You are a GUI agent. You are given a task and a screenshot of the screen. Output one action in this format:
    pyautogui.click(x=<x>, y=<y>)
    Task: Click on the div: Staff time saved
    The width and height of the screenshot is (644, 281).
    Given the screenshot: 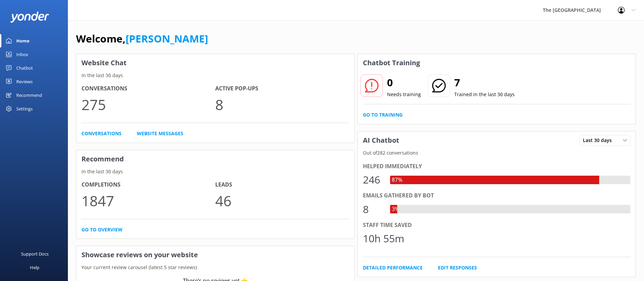 What is the action you would take?
    pyautogui.click(x=497, y=225)
    